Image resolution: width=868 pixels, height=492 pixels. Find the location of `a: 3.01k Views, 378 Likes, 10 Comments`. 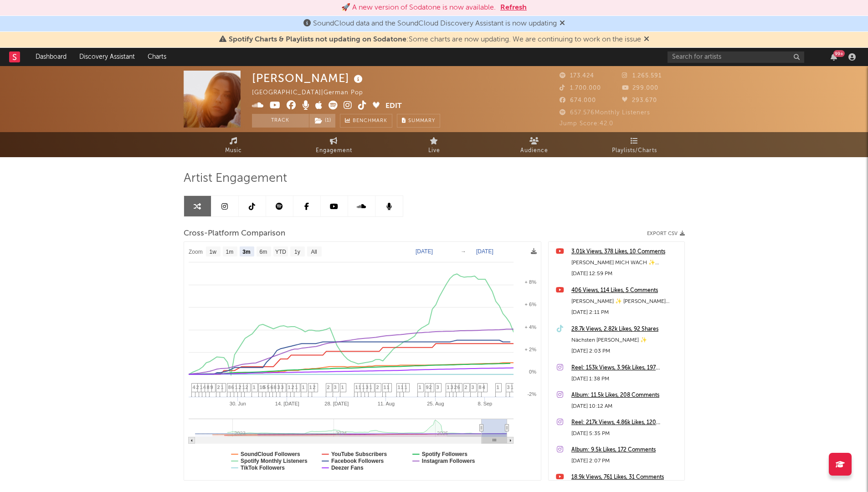

a: 3.01k Views, 378 Likes, 10 Comments is located at coordinates (626, 252).